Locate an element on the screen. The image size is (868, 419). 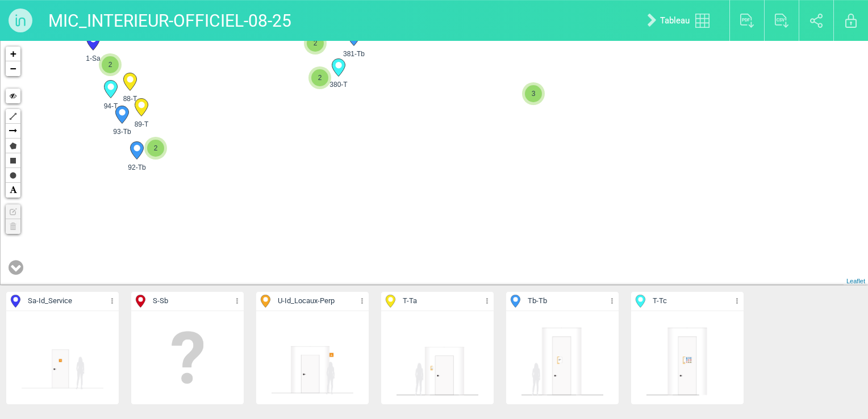
img: export_csv.svg is located at coordinates (781, 20).